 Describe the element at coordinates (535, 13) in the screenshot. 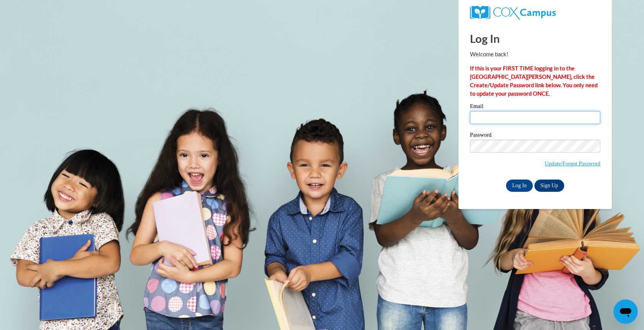

I see `a: COX Campus` at that location.